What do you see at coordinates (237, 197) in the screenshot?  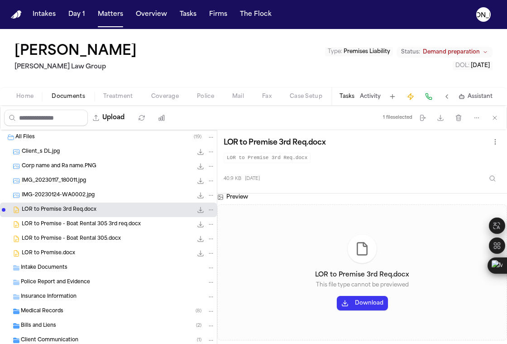 I see `h3: Preview` at bounding box center [237, 197].